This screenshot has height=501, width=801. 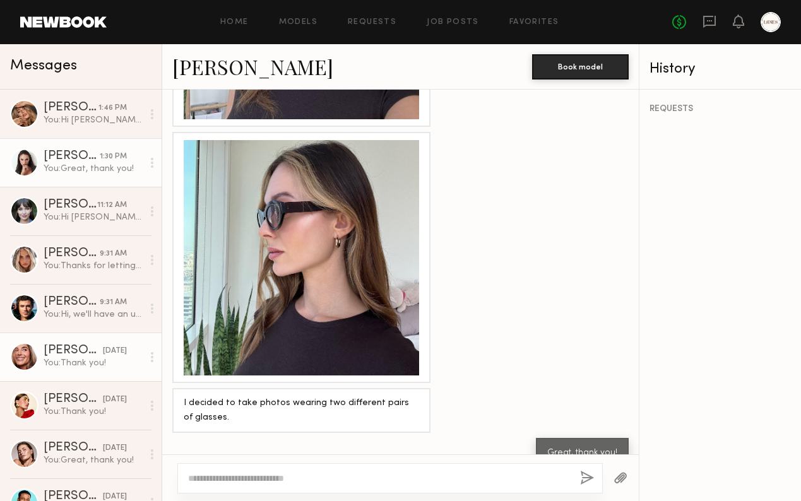 I want to click on div: Great, thank you!, so click(x=582, y=453).